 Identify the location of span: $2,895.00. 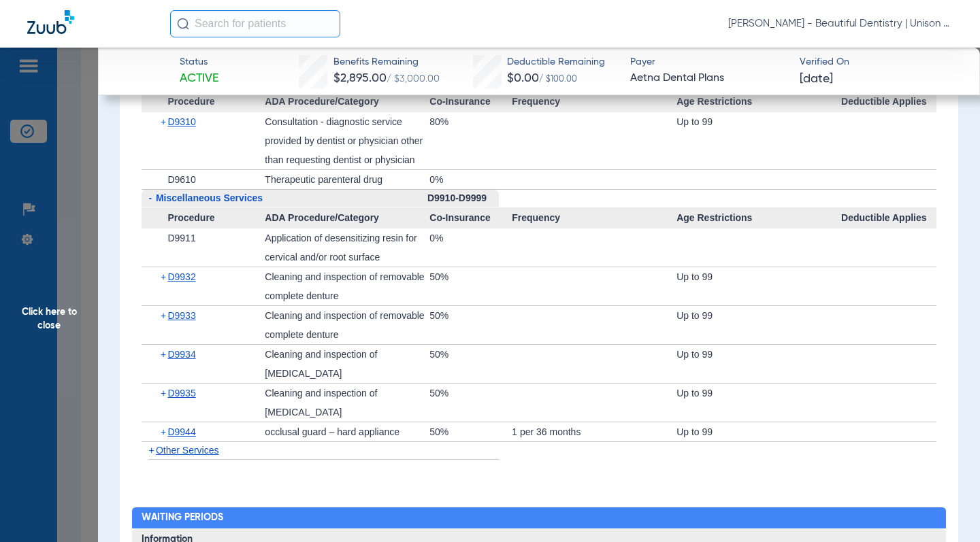
(360, 78).